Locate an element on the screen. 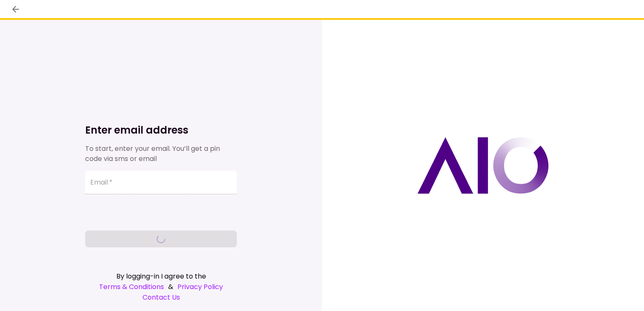 This screenshot has height=311, width=644. a: Contact Us is located at coordinates (161, 297).